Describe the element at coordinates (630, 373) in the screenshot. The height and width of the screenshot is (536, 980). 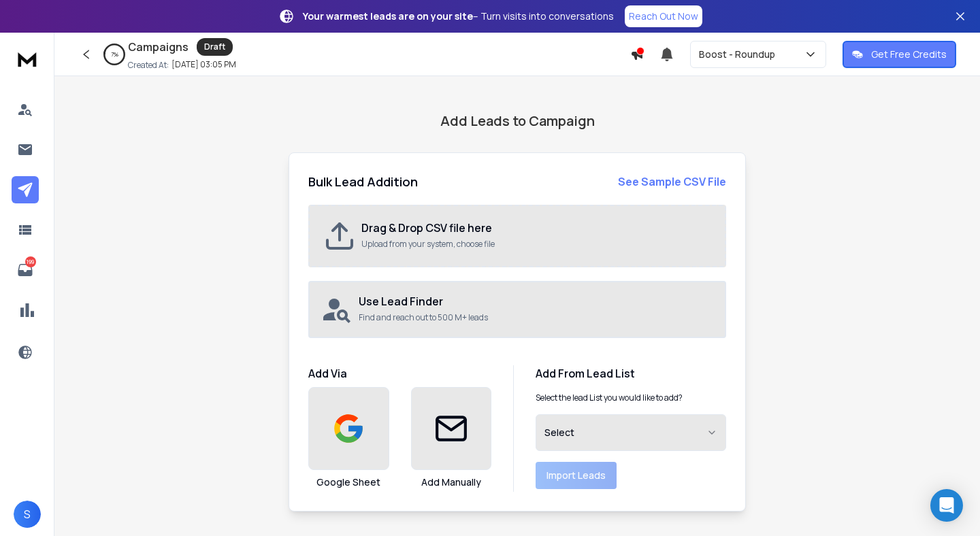
I see `h1: Add From Lead List` at that location.